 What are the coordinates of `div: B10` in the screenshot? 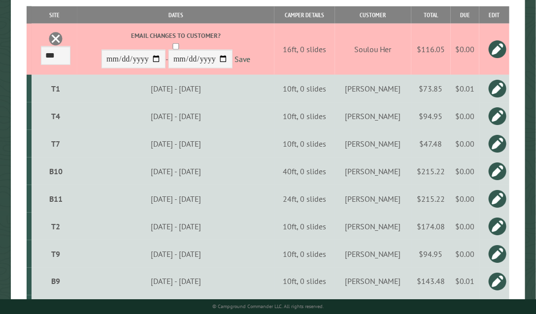 It's located at (55, 171).